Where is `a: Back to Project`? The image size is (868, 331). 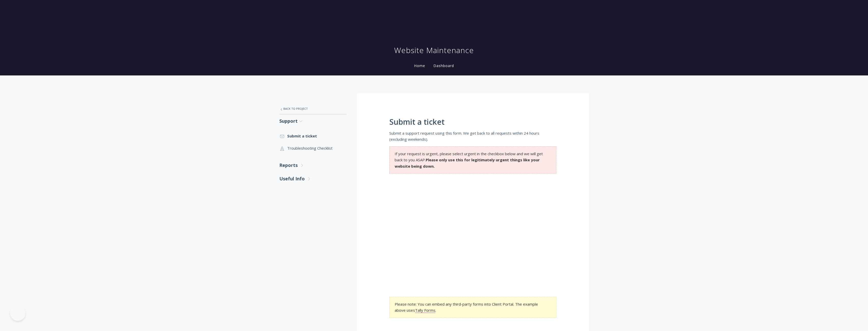
a: Back to Project is located at coordinates (313, 109).